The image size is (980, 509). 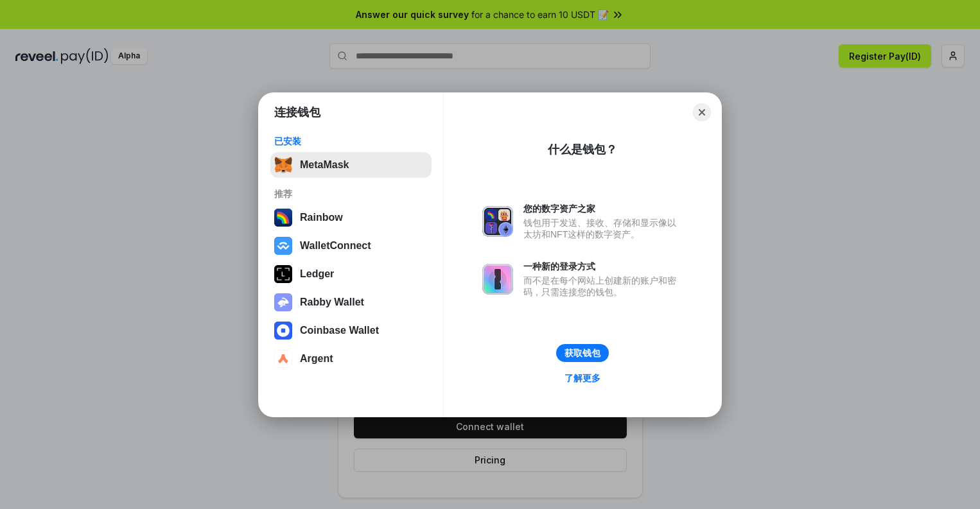 What do you see at coordinates (351, 303) in the screenshot?
I see `button: Rabby Wallet` at bounding box center [351, 303].